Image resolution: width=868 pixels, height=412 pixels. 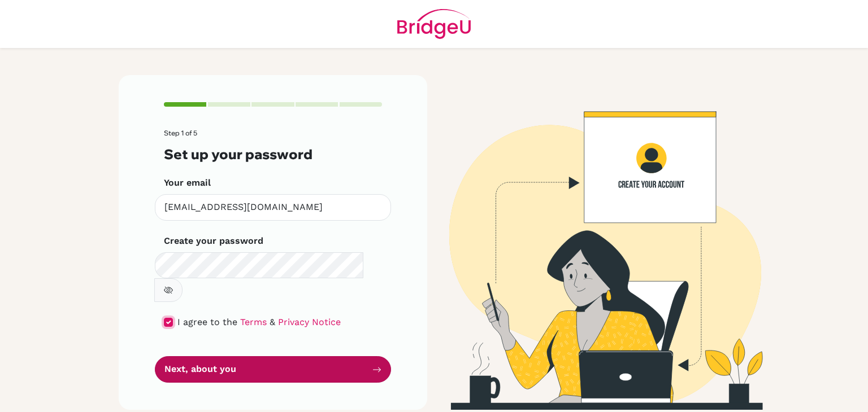 I want to click on button: Next, about you, so click(x=273, y=369).